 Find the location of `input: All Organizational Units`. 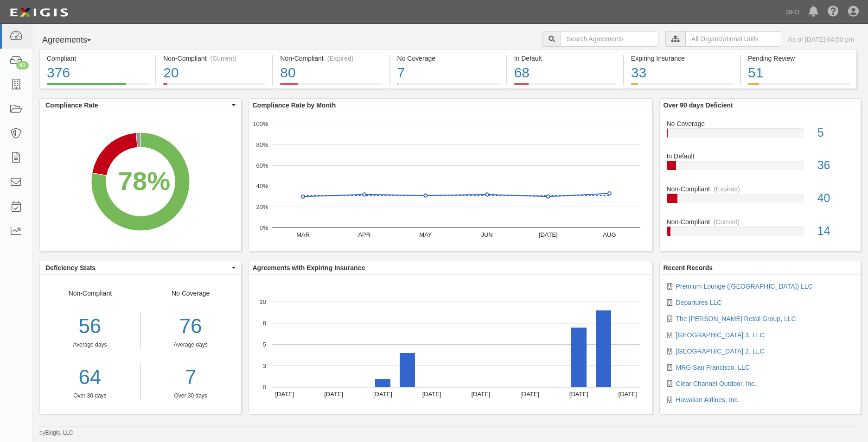

input: All Organizational Units is located at coordinates (734, 39).